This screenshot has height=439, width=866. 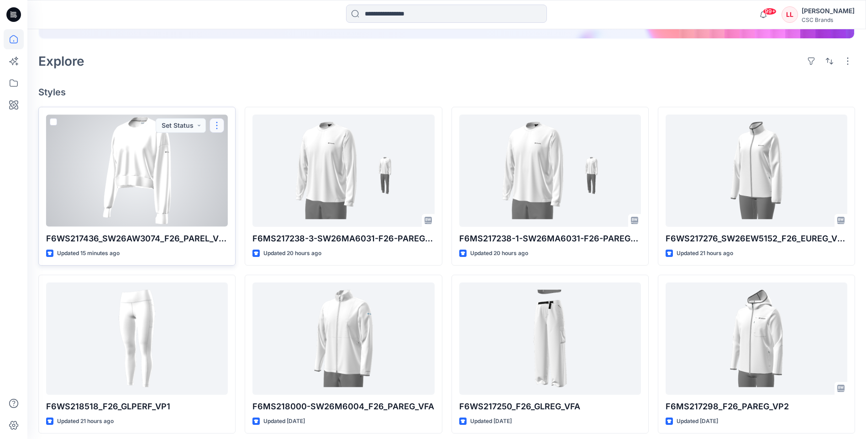 What do you see at coordinates (756, 239) in the screenshot?
I see `p: F6WS217276_SW26EW5152_F26_EUREG_VFA2` at bounding box center [756, 239].